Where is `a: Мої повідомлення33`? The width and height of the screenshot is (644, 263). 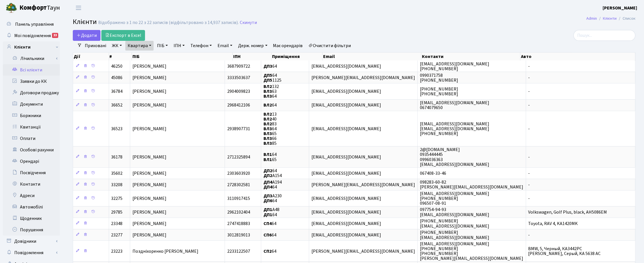 a: Мої повідомлення33 is located at coordinates (32, 36).